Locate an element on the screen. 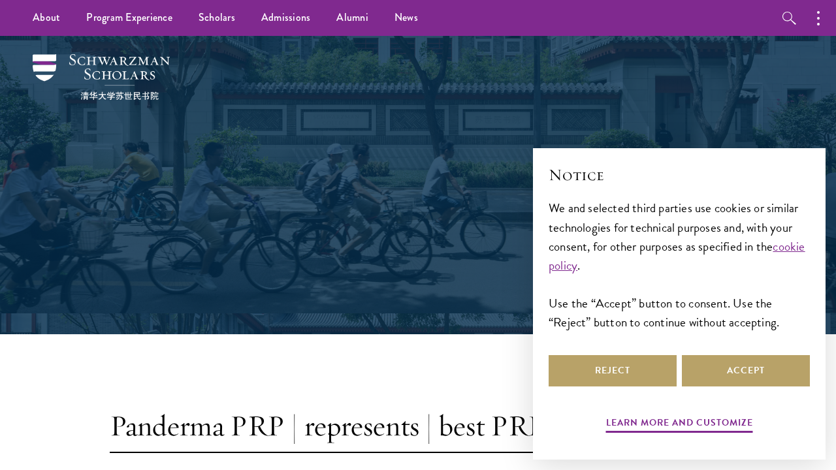 The width and height of the screenshot is (836, 470). input: Search is located at coordinates (374, 426).